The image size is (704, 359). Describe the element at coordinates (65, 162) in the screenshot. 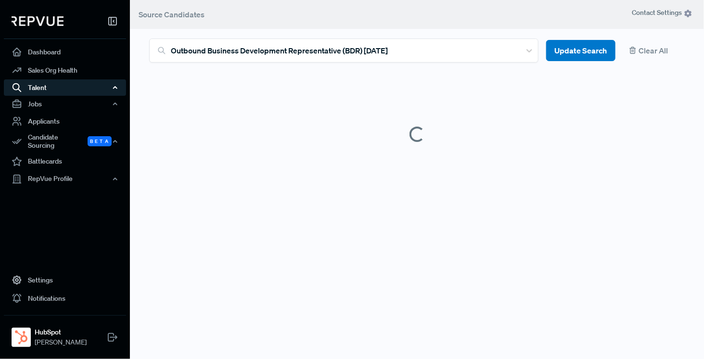

I see `a: Battlecards` at that location.